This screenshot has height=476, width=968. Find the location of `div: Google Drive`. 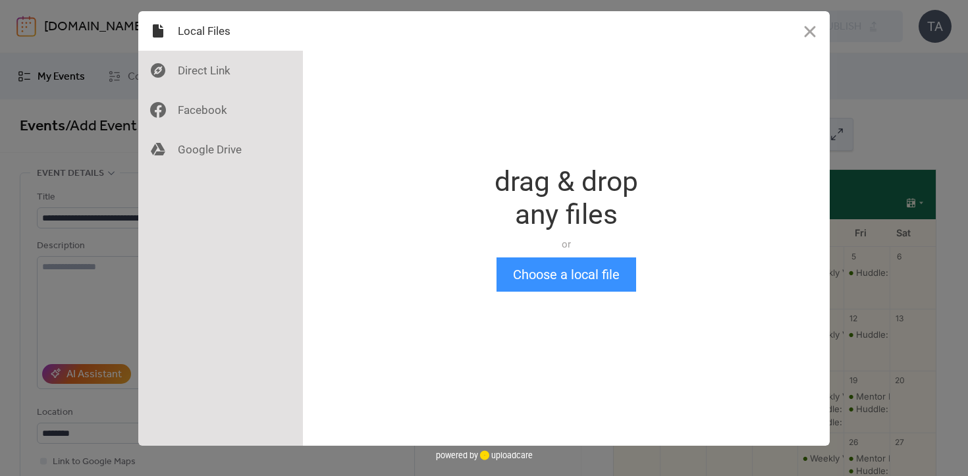

div: Google Drive is located at coordinates (221, 149).